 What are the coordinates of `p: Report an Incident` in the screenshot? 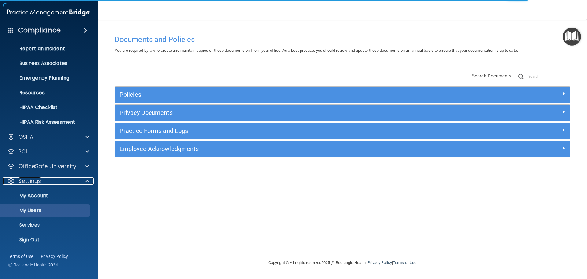 It's located at (46, 49).